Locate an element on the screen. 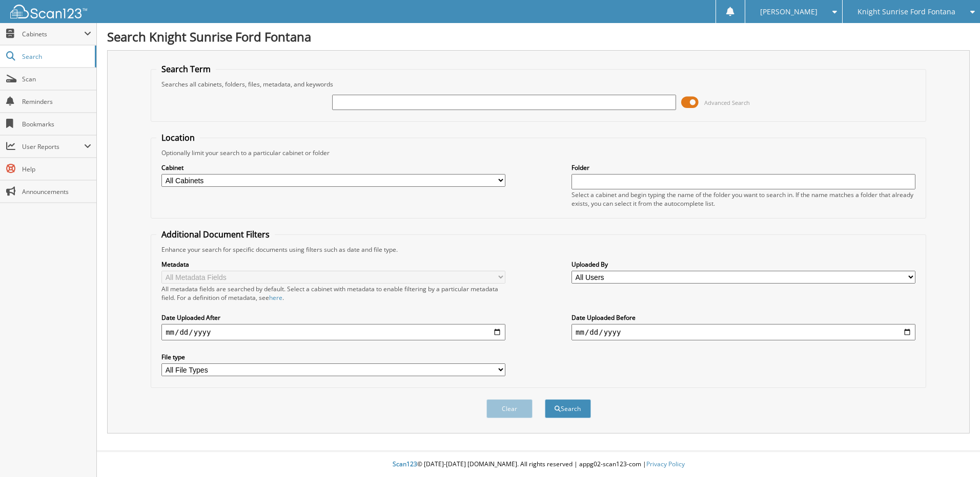  label: Date Uploaded Before is located at coordinates (743, 317).